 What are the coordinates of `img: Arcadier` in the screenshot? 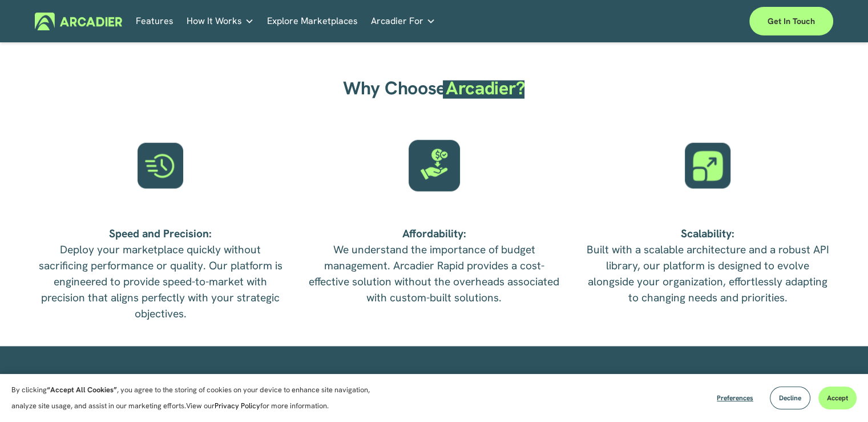 It's located at (78, 21).